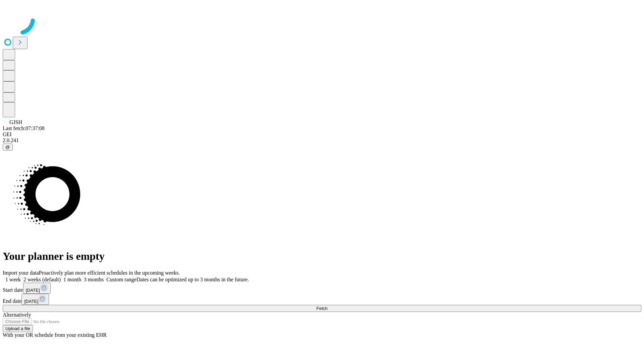 This screenshot has width=644, height=363. I want to click on div: End date, so click(322, 299).